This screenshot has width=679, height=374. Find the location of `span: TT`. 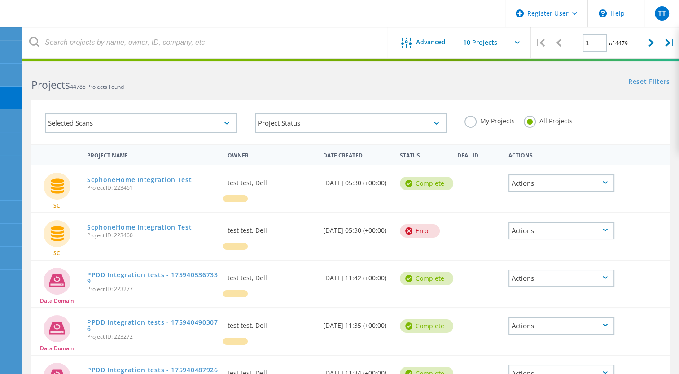

span: TT is located at coordinates (662, 13).